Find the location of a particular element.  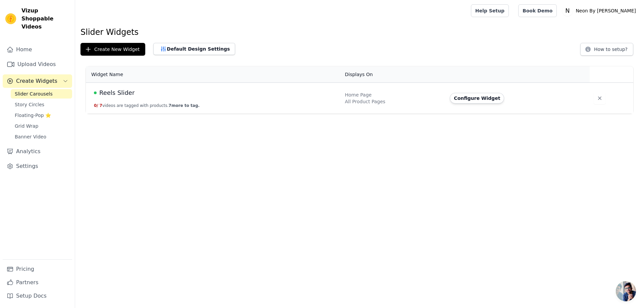

button: 0/ 7videos are tagged with products.7more to tag. is located at coordinates (147, 105).